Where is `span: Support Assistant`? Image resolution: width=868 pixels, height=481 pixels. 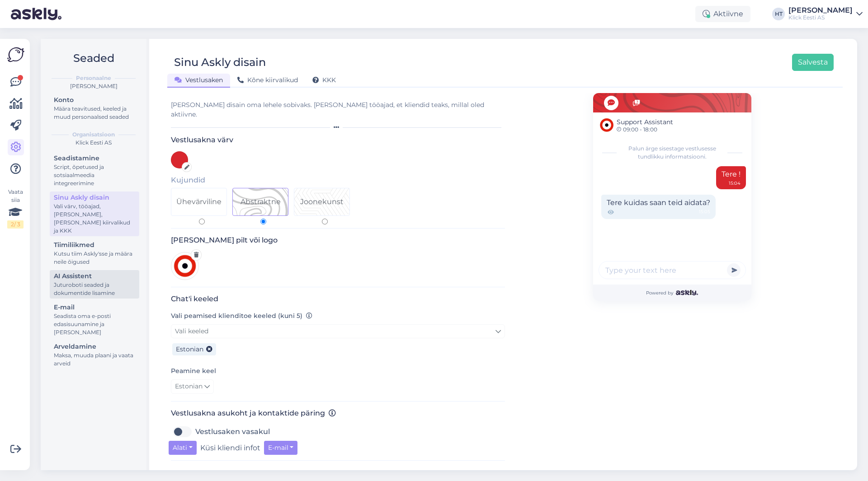 span: Support Assistant is located at coordinates (645, 122).